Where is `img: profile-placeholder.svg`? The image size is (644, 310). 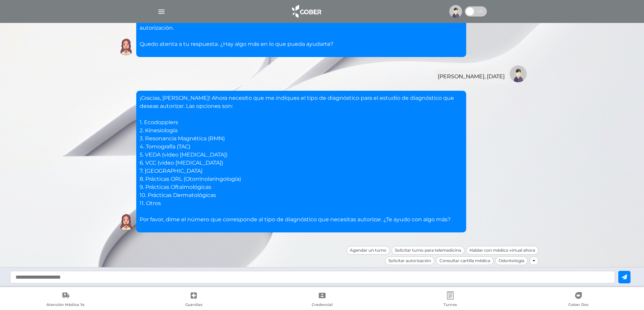
img: profile-placeholder.svg is located at coordinates (455, 12).